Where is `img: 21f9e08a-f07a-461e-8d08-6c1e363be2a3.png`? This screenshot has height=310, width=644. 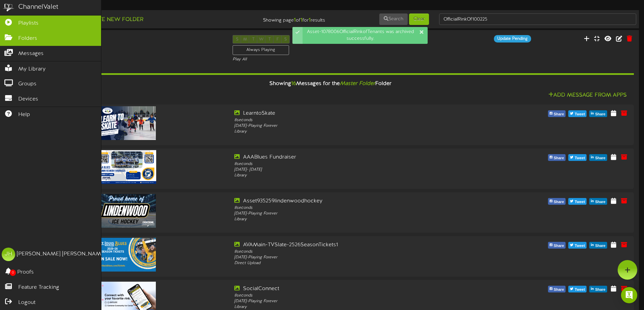 img: 21f9e08a-f07a-461e-8d08-6c1e363be2a3.png is located at coordinates (126, 167).